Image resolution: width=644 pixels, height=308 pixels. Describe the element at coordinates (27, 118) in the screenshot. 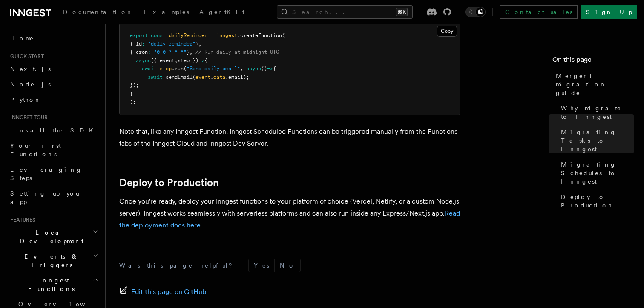

I see `span: Inngest tour` at that location.